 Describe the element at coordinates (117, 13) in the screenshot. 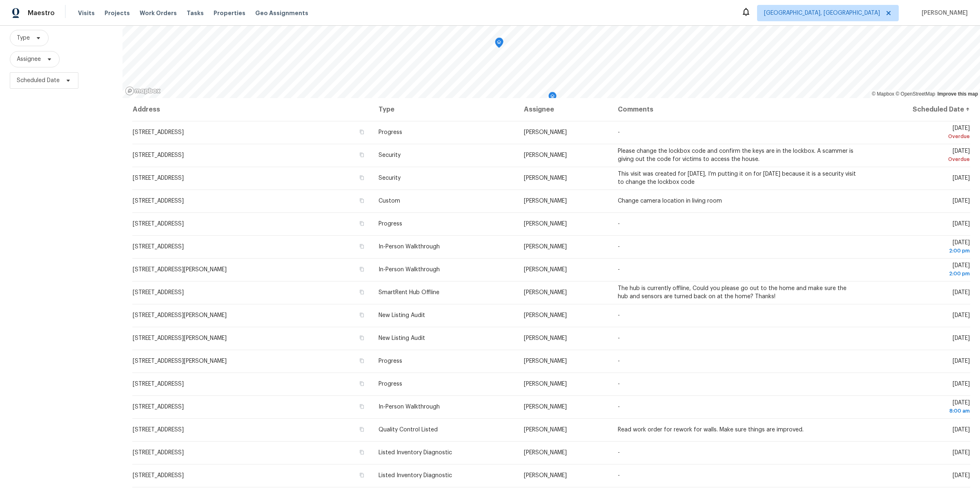

I see `span: Projects` at that location.